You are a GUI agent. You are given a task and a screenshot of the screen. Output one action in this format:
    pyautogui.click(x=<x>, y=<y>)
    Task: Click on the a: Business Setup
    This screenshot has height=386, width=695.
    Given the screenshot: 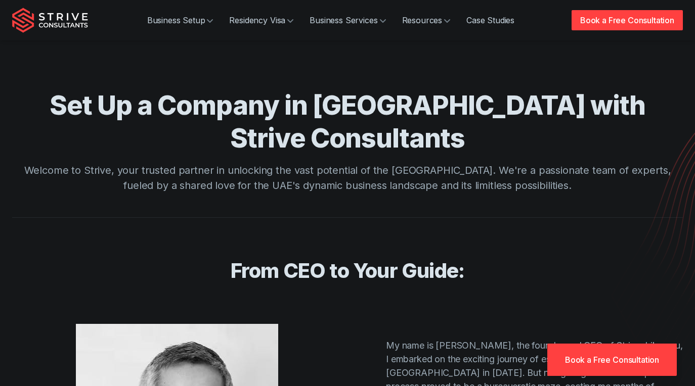 What is the action you would take?
    pyautogui.click(x=180, y=20)
    